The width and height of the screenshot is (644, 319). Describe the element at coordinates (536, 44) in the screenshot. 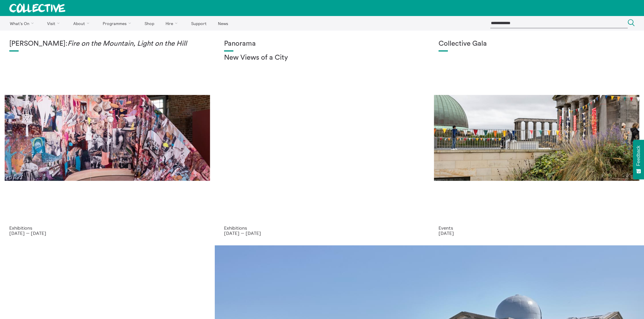

I see `h1: Collective Gala` at that location.